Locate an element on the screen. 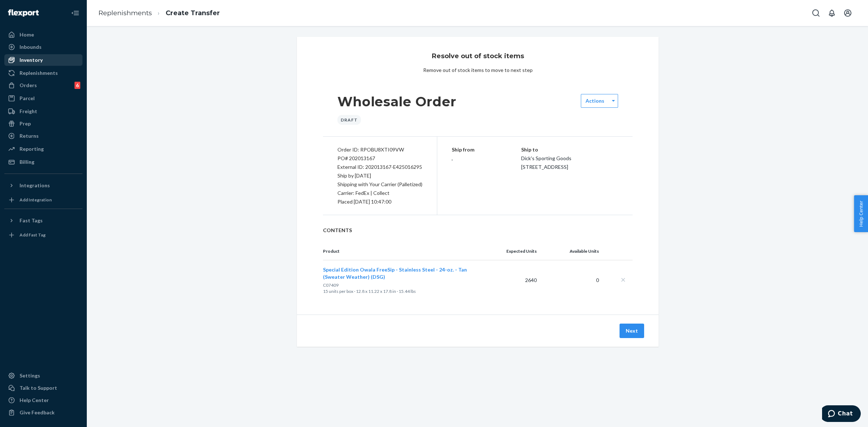  div: Orders is located at coordinates (28, 85).